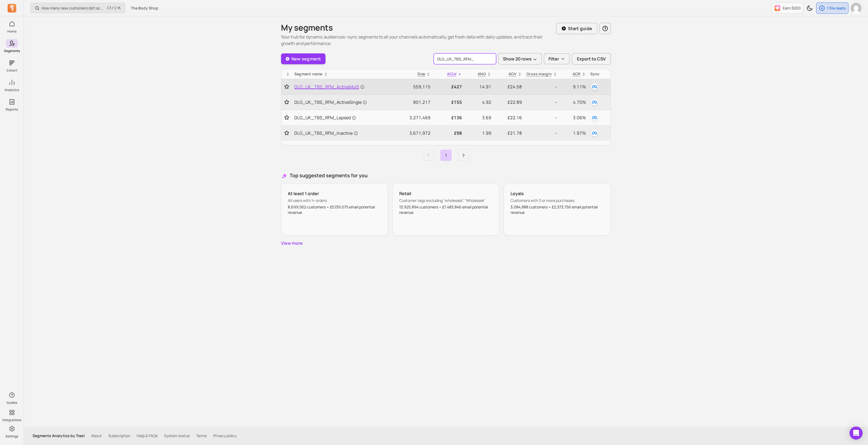 This screenshot has width=868, height=445. Describe the element at coordinates (12, 32) in the screenshot. I see `p: Home` at that location.